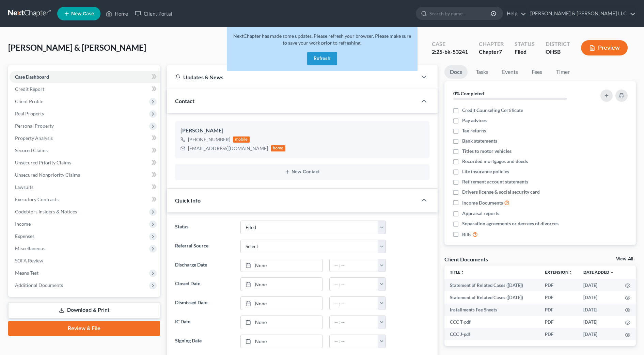 The image size is (644, 355). I want to click on label: Status, so click(204, 227).